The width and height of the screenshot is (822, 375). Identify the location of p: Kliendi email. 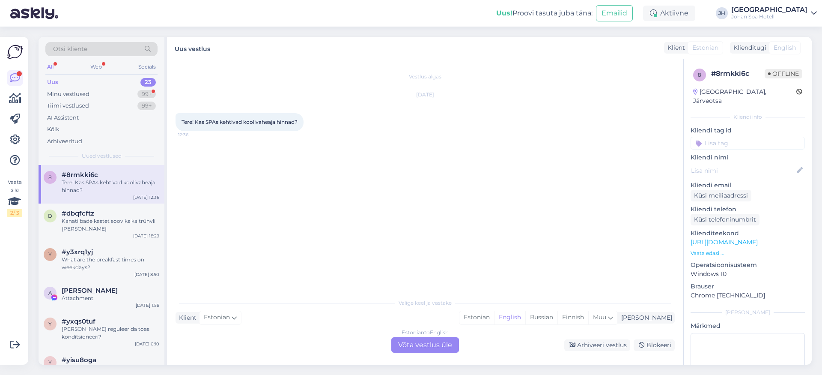
(747, 185).